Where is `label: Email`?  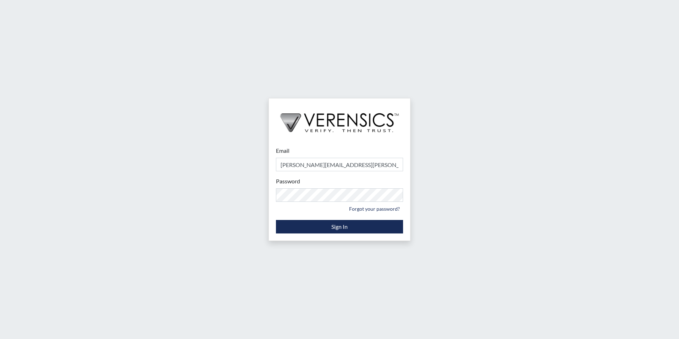 label: Email is located at coordinates (283, 151).